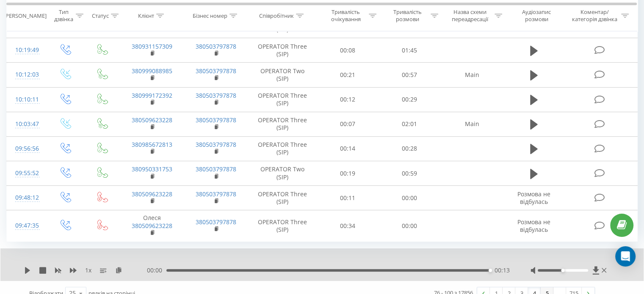  Describe the element at coordinates (409, 174) in the screenshot. I see `td: 00:59` at that location.